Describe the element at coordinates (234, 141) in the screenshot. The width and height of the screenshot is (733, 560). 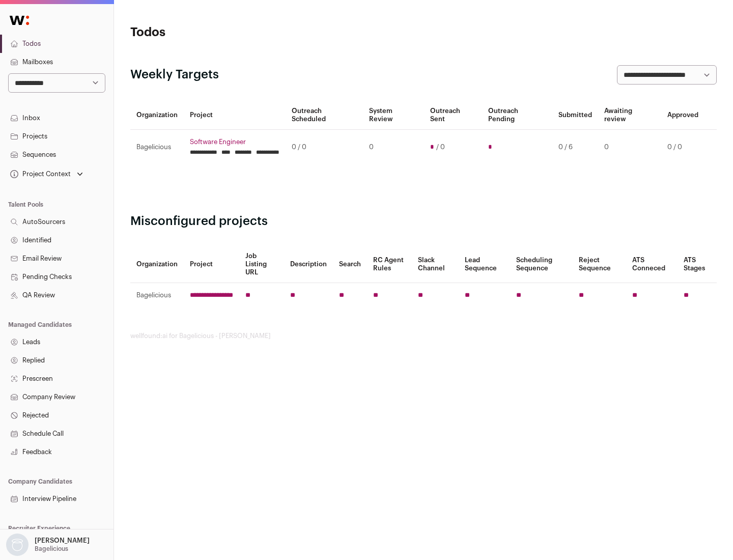
I see `a: Software Engineer` at that location.